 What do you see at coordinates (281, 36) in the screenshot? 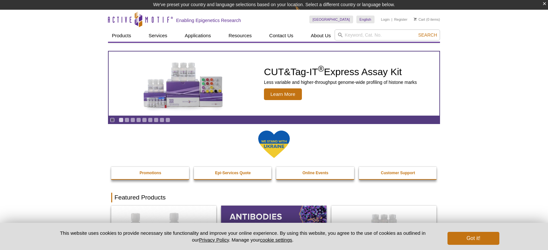
I see `a: Contact Us` at bounding box center [281, 36].